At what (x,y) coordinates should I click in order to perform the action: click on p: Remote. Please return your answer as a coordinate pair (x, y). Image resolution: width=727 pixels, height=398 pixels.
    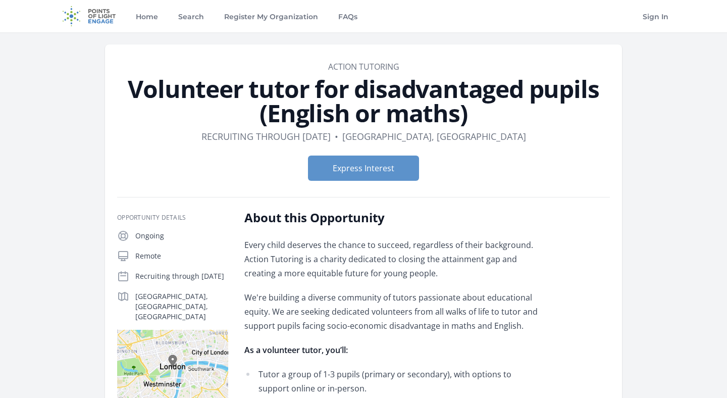
    Looking at the image, I should click on (182, 256).